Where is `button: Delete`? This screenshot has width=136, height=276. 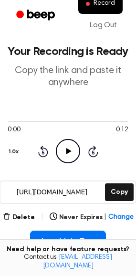 button: Delete is located at coordinates (19, 217).